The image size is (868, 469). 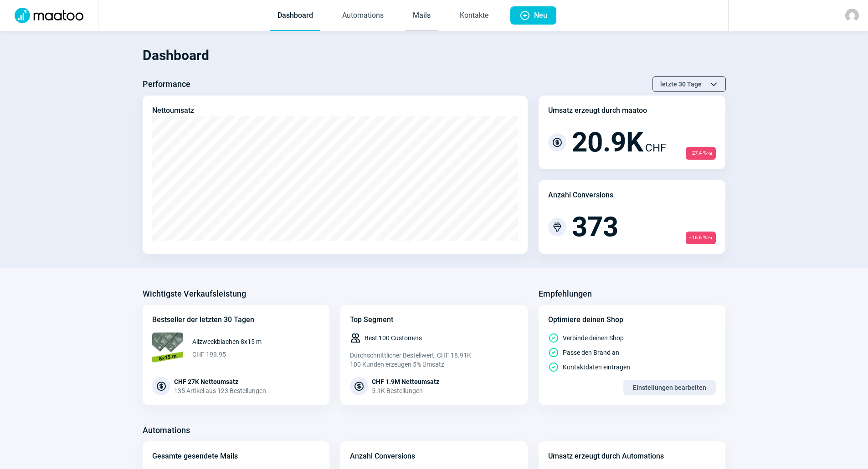 I want to click on div: Durchschnittlicher Bestellwert: CHF 18.91K 100 Kunden erzeugen 5% Umsatz, so click(x=434, y=360).